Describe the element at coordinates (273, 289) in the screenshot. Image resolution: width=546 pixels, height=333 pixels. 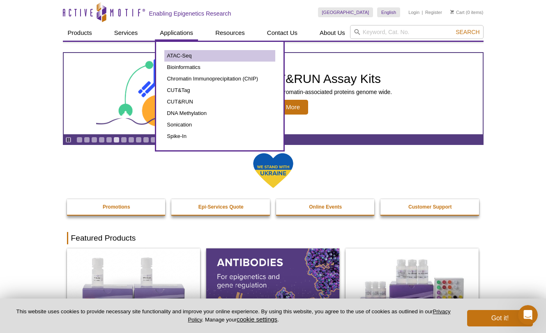
I see `img: All Antibodies` at that location.